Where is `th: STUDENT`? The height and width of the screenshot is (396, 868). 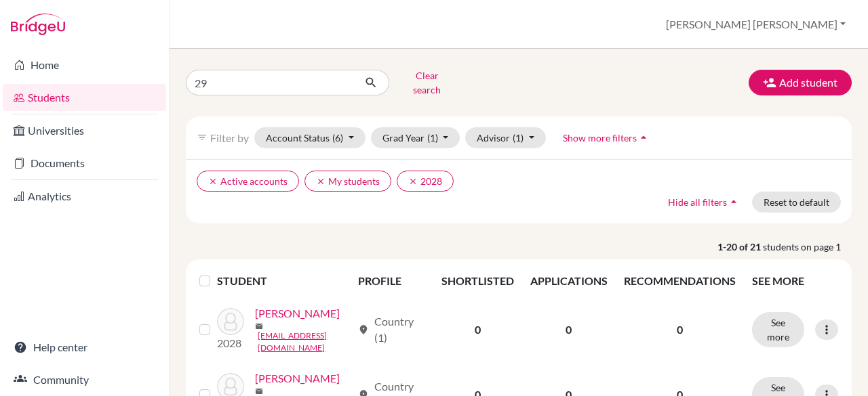
th: STUDENT is located at coordinates (283, 281).